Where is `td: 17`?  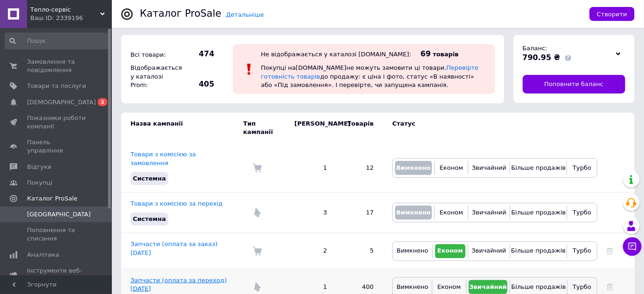 td: 17 is located at coordinates (360, 212).